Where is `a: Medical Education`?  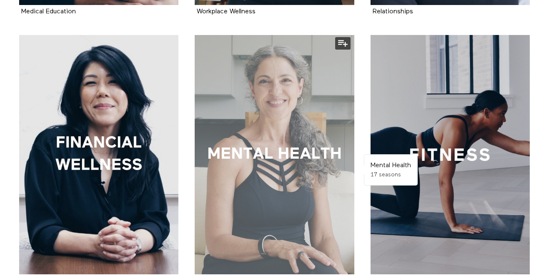 a: Medical Education is located at coordinates (48, 11).